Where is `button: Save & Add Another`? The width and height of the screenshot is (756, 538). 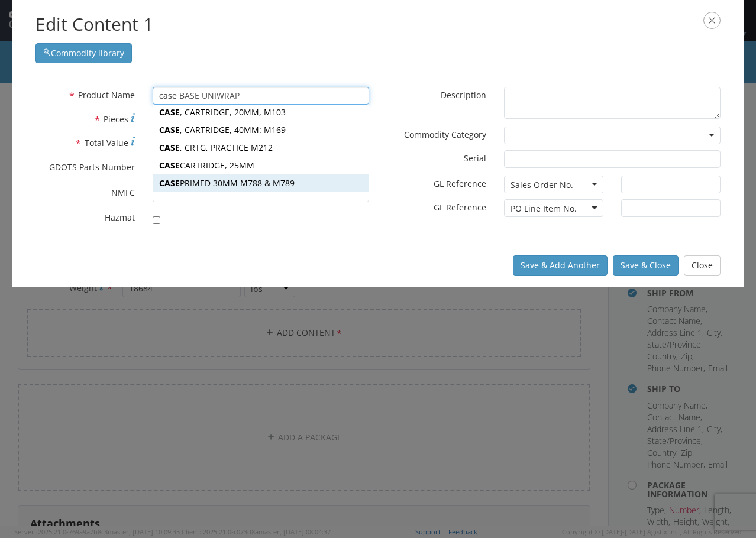 button: Save & Add Another is located at coordinates (561, 266).